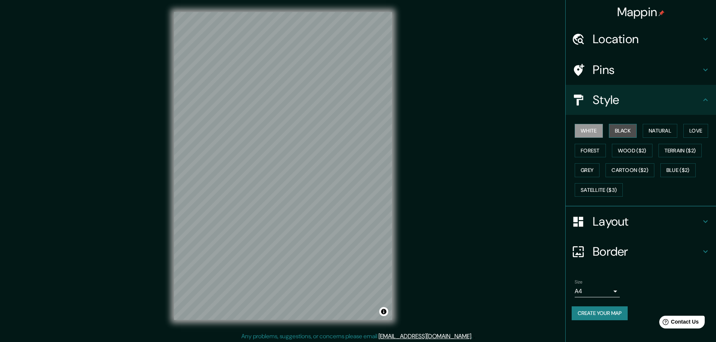 Image resolution: width=716 pixels, height=342 pixels. I want to click on button: Cartoon ($2), so click(630, 170).